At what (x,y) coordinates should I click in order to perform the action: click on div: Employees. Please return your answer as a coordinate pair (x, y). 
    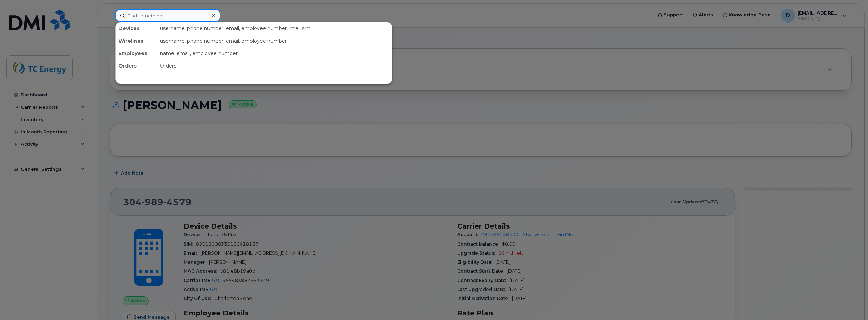
    Looking at the image, I should click on (137, 53).